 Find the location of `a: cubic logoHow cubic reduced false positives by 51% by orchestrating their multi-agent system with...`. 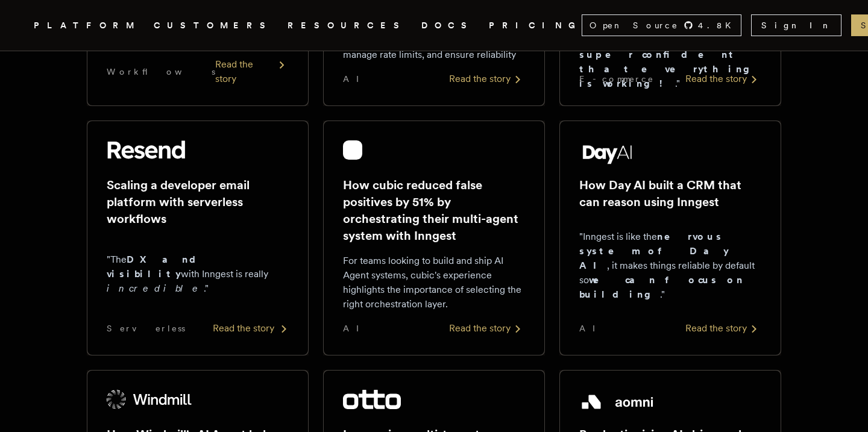

a: cubic logoHow cubic reduced false positives by 51% by orchestrating their multi-agent system with... is located at coordinates (434, 238).